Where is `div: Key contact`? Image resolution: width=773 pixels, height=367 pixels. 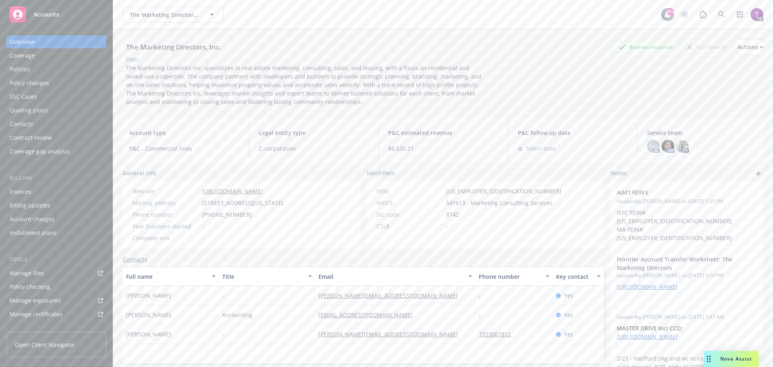
div: Key contact is located at coordinates (573, 276).